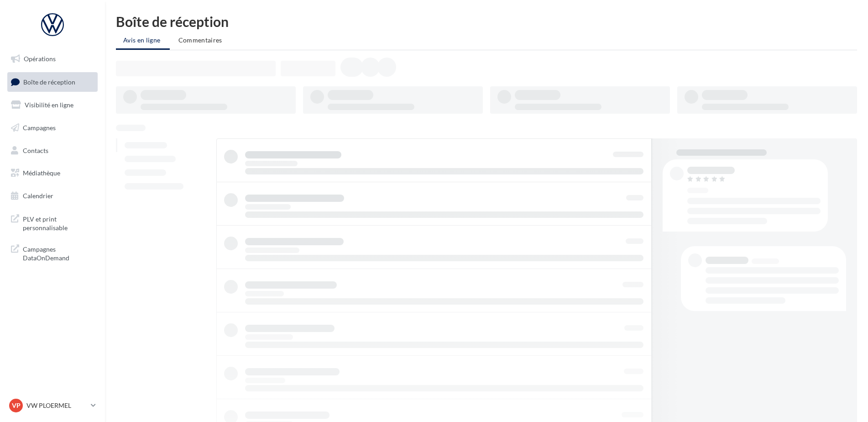 The height and width of the screenshot is (422, 868). What do you see at coordinates (53, 223) in the screenshot?
I see `a: PLV et print personnalisable` at bounding box center [53, 223].